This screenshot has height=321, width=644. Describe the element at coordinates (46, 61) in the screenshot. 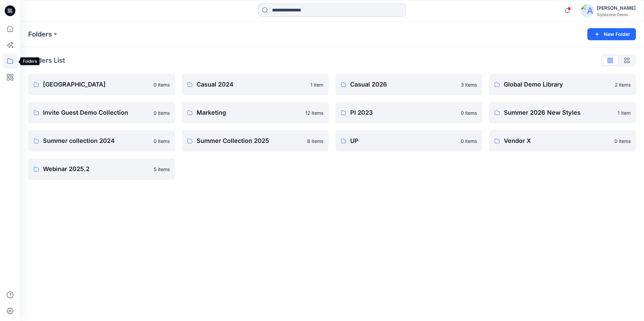

I see `p: Folders List` at that location.